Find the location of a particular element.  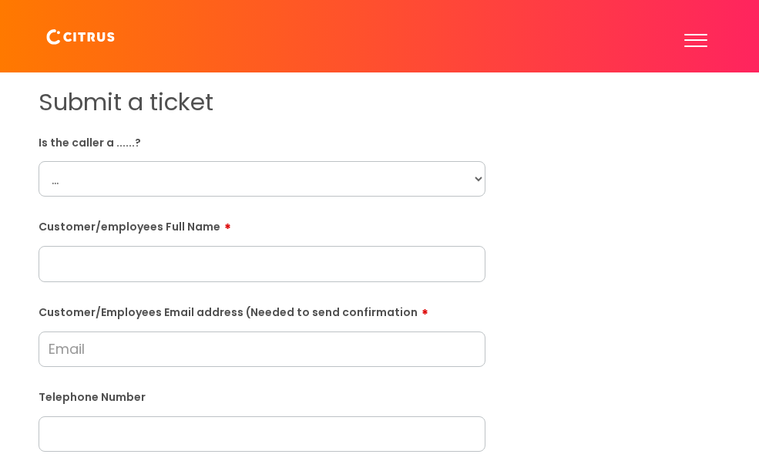

label: Is the caller a ......? is located at coordinates (262, 141).